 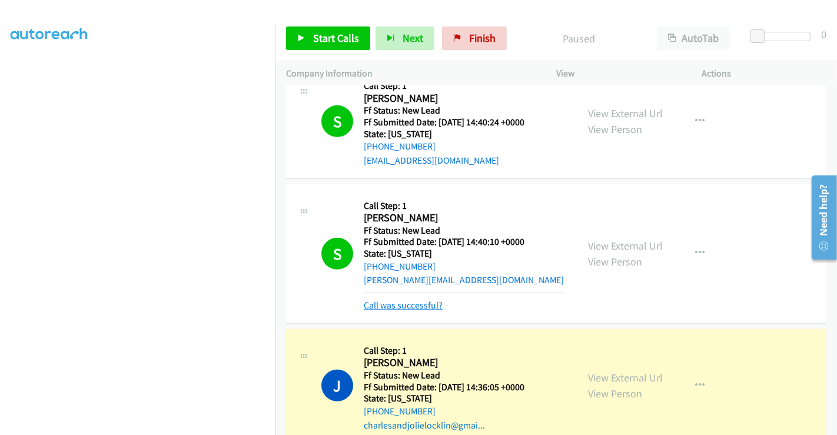 What do you see at coordinates (619, 74) in the screenshot?
I see `p: View` at bounding box center [619, 74].